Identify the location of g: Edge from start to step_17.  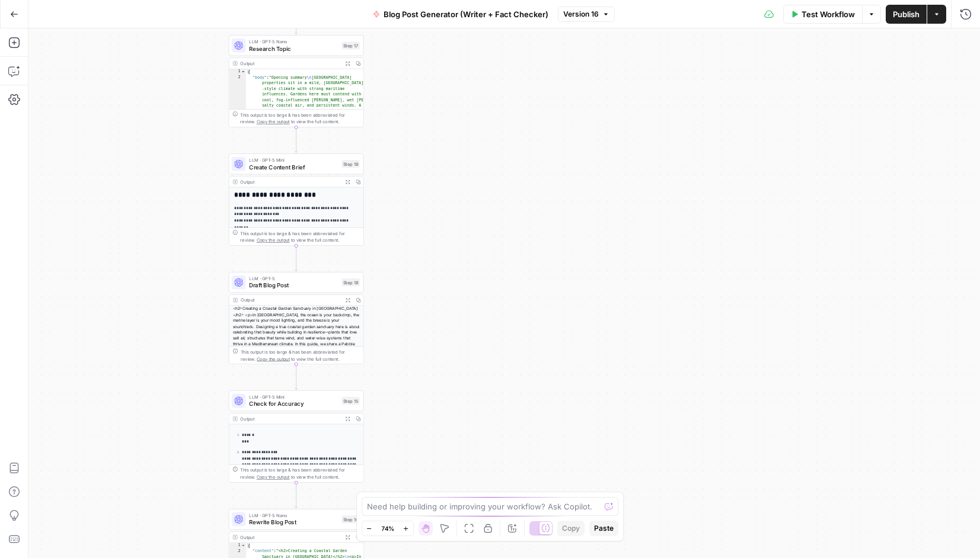
(295, 22).